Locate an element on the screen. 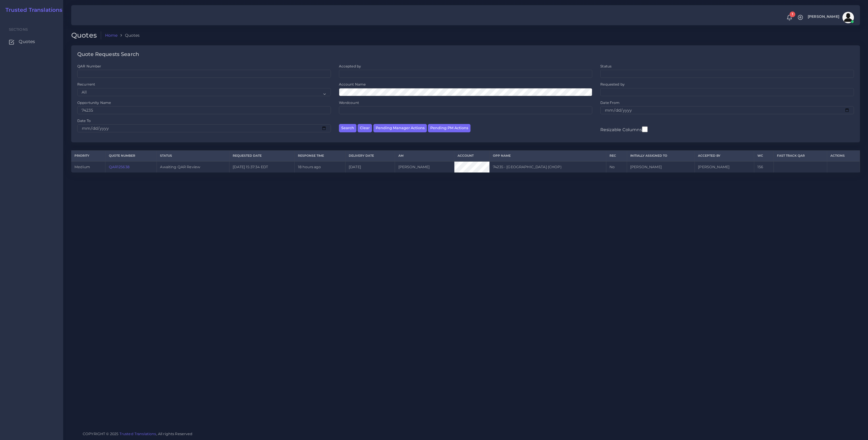 This screenshot has height=440, width=868. input: Resizable Columns is located at coordinates (645, 129).